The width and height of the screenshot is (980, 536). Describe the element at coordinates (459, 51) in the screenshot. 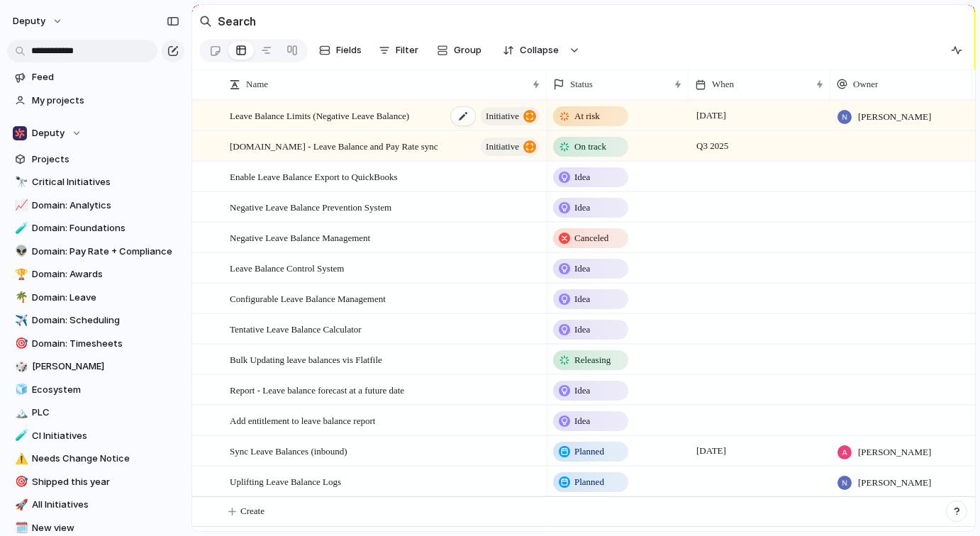

I see `button: Group` at that location.